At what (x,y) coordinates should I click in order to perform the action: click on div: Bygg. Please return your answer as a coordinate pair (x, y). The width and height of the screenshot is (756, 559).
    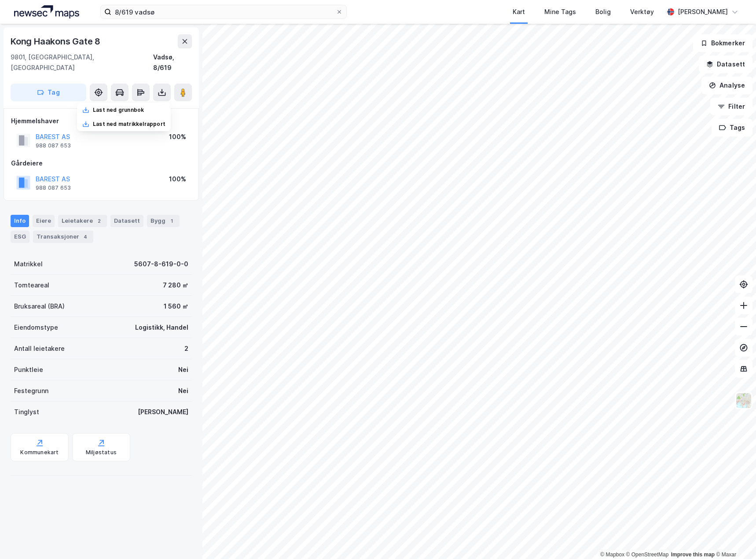
    Looking at the image, I should click on (163, 221).